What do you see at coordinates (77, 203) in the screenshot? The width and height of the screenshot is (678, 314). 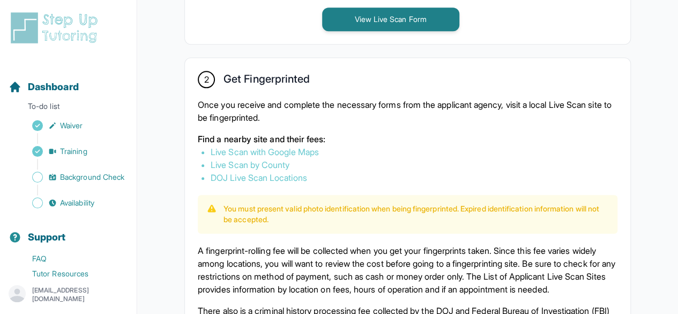 I see `span: Availability` at bounding box center [77, 203].